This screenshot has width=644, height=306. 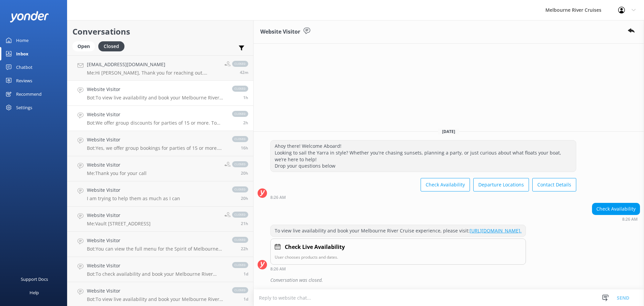 What do you see at coordinates (246, 299) in the screenshot?
I see `span: 11:28pm 12-Aug-2025 (UTC +10:00) Australia/Sydney` at bounding box center [246, 299].